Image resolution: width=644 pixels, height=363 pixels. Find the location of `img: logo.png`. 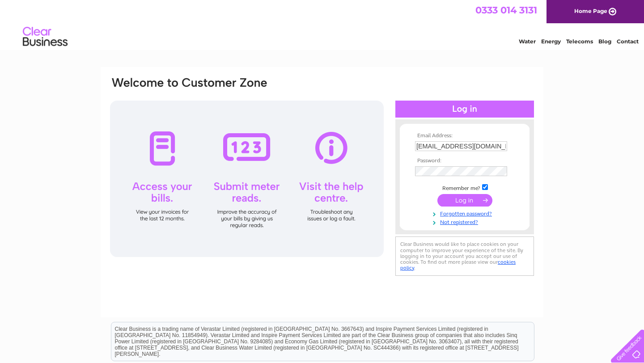

img: logo.png is located at coordinates (45, 37).